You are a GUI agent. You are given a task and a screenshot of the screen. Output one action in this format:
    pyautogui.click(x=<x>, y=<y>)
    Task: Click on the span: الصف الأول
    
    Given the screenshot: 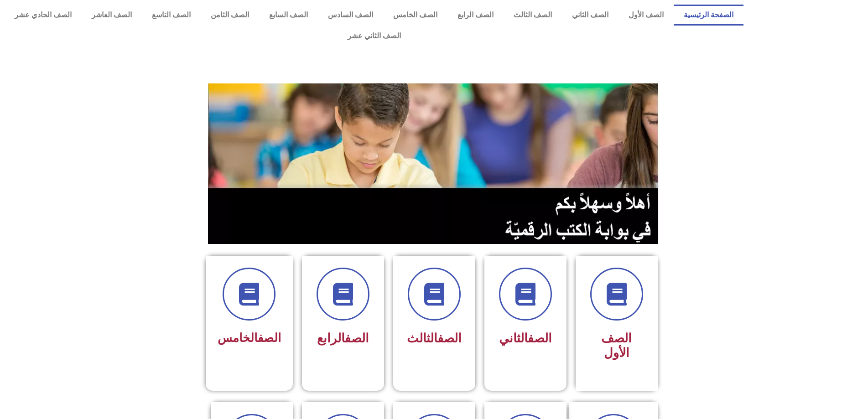 What is the action you would take?
    pyautogui.click(x=616, y=346)
    